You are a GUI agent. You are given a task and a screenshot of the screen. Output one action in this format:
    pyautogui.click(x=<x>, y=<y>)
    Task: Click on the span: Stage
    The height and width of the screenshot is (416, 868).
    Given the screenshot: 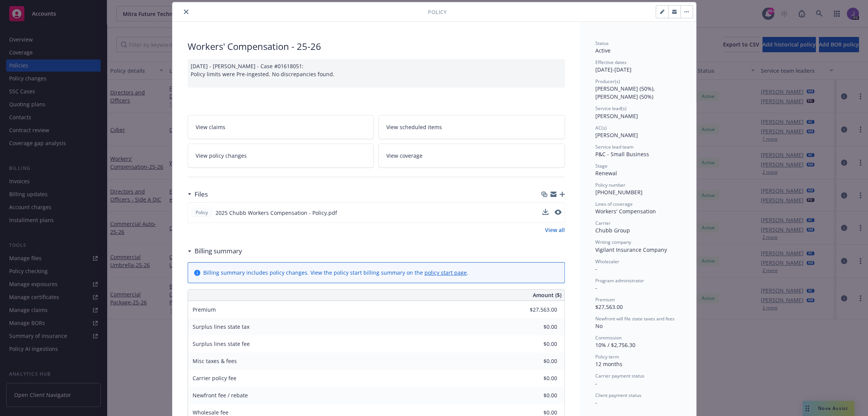 What is the action you would take?
    pyautogui.click(x=601, y=166)
    